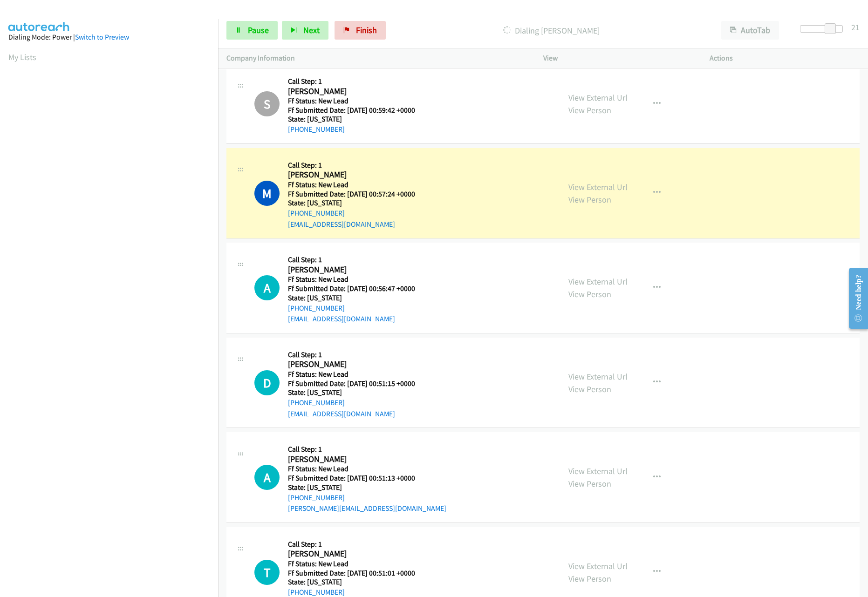  Describe the element at coordinates (855, 27) in the screenshot. I see `div: 21` at that location.